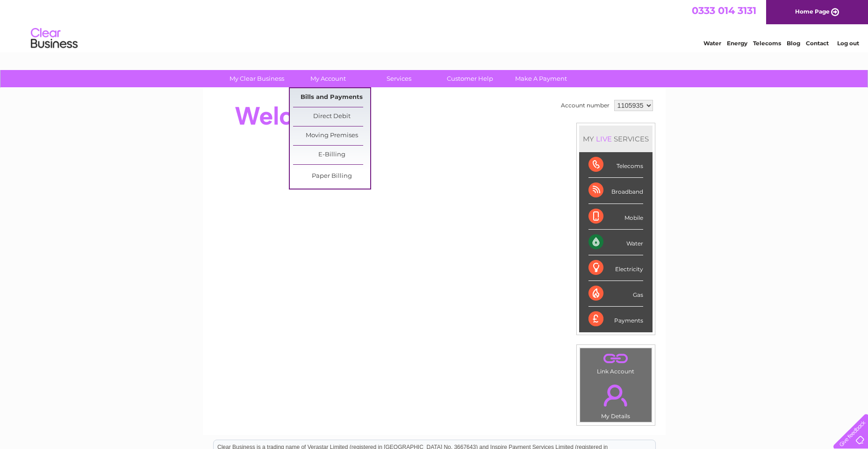 This screenshot has height=449, width=868. What do you see at coordinates (737, 43) in the screenshot?
I see `a: Energy` at bounding box center [737, 43].